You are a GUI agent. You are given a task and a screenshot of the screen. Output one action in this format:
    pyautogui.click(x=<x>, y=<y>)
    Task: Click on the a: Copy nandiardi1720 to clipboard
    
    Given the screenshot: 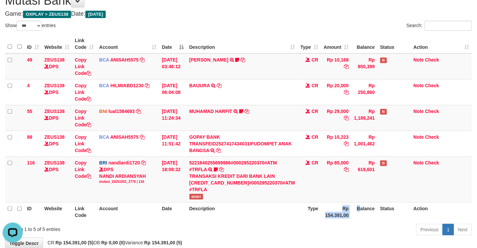 What is the action you would take?
    pyautogui.click(x=144, y=162)
    